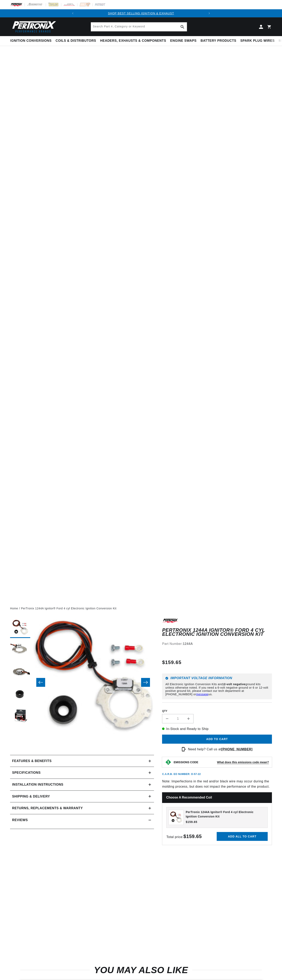 This screenshot has width=282, height=980. What do you see at coordinates (242, 836) in the screenshot?
I see `button: Add all to cart` at bounding box center [242, 836].